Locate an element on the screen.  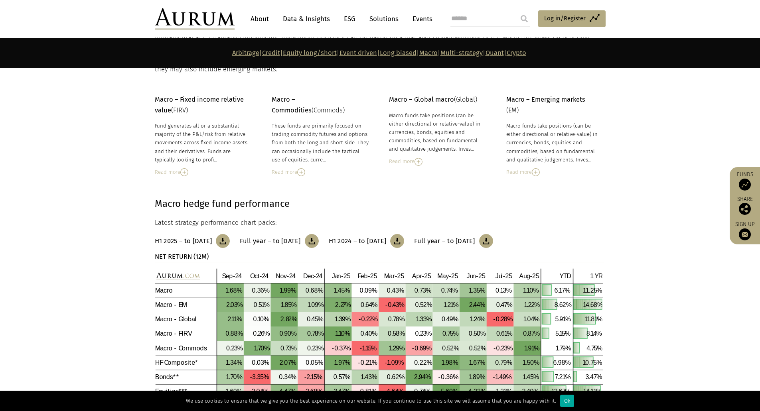
p: (Commods) is located at coordinates (320, 105).